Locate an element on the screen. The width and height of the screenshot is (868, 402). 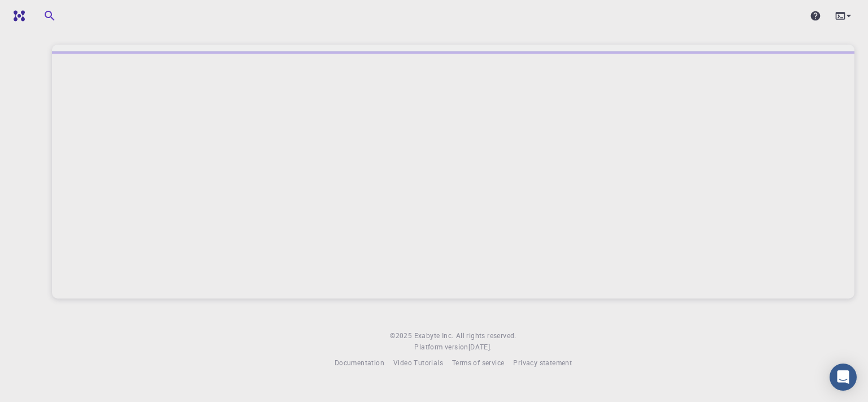
a: Terms of service is located at coordinates (478, 362).